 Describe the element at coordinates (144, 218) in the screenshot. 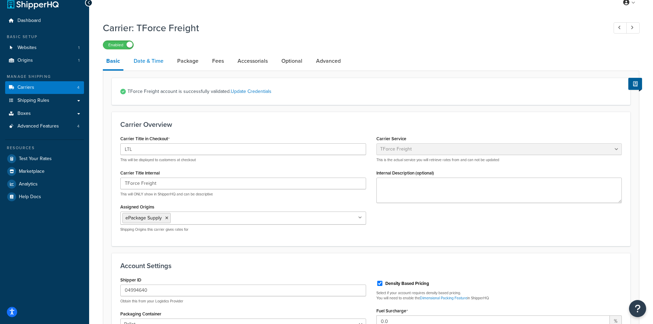

I see `span: ePackage Supply` at that location.